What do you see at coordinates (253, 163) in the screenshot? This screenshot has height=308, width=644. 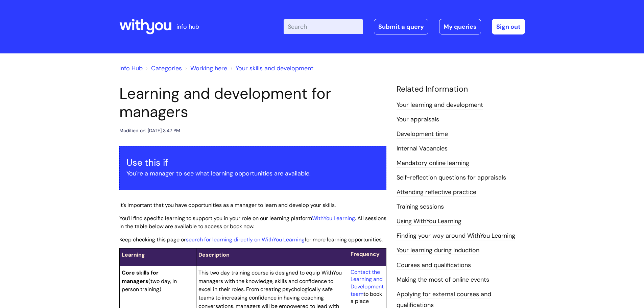 I see `h3: Use this if` at bounding box center [253, 163].